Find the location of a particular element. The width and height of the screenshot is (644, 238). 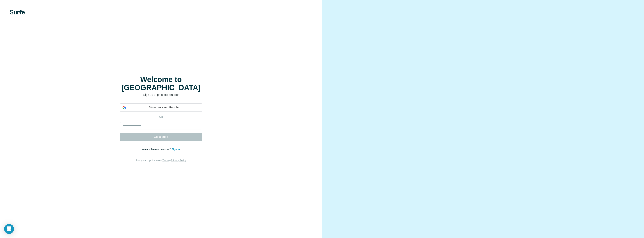

p: Sign up to prospect smarter is located at coordinates (161, 95).